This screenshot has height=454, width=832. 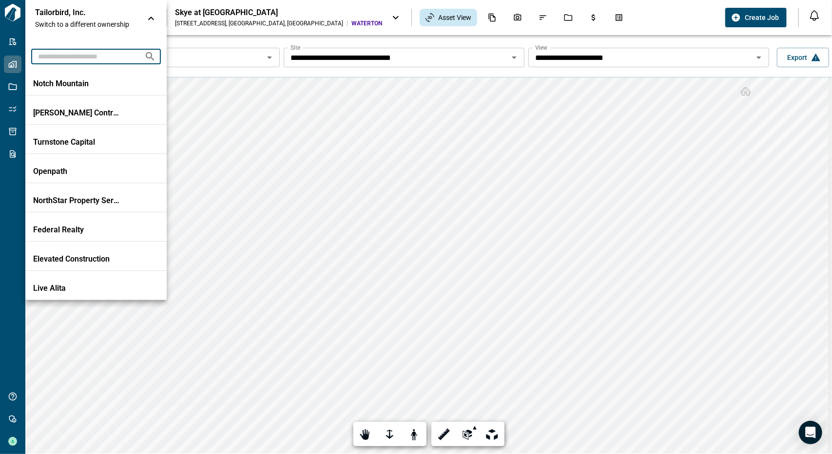 I want to click on p: Turnstone Capital, so click(x=77, y=142).